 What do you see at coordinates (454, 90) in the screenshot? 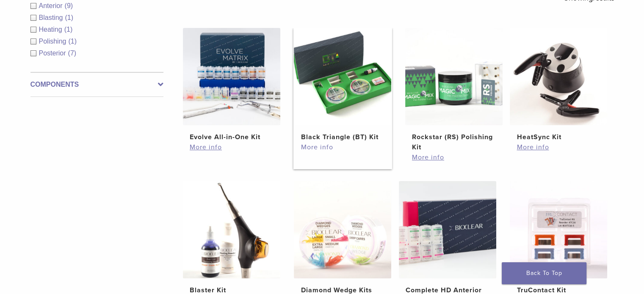
I see `a: Rockstar (RS) Polishing KitRockstar (RS) Polishing Kit` at bounding box center [454, 90].